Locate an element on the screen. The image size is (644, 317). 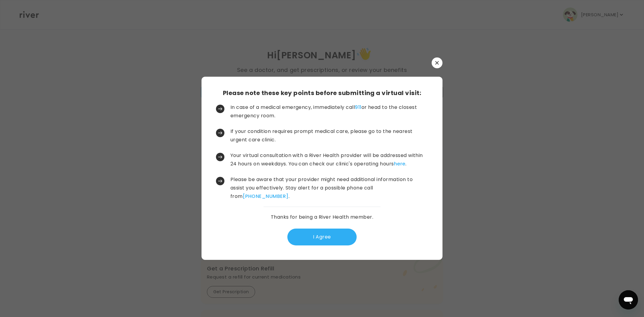
p: If your condition requires prompt medical care, please go to the nearest urgent care clinic. is located at coordinates (329, 136).